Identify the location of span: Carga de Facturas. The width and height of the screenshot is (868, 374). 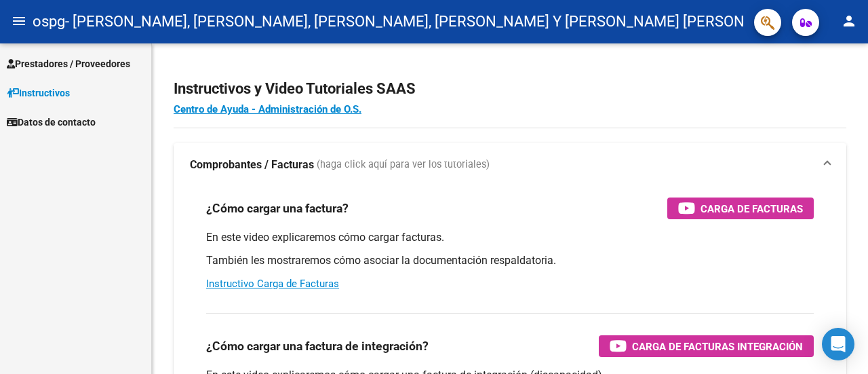
(752, 208).